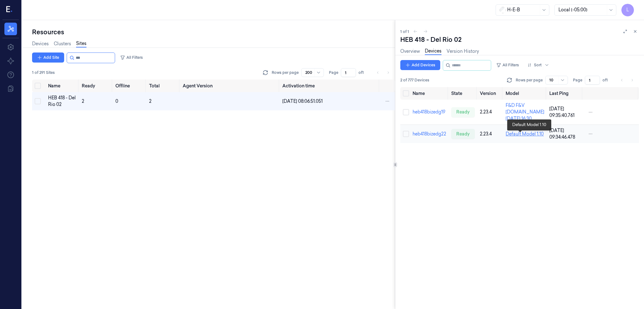 The height and width of the screenshot is (309, 644). I want to click on th: Last Ping, so click(565, 93).